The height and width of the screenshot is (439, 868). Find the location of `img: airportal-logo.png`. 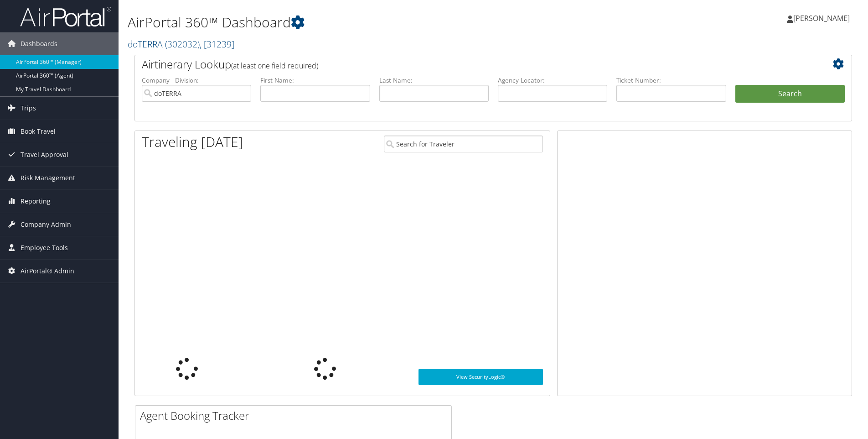

img: airportal-logo.png is located at coordinates (66, 17).